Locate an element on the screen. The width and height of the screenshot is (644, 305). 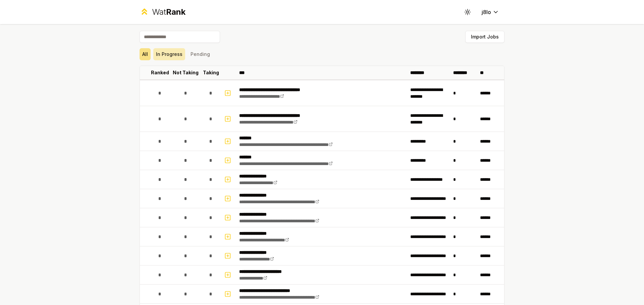
button: j8lo is located at coordinates (491, 12).